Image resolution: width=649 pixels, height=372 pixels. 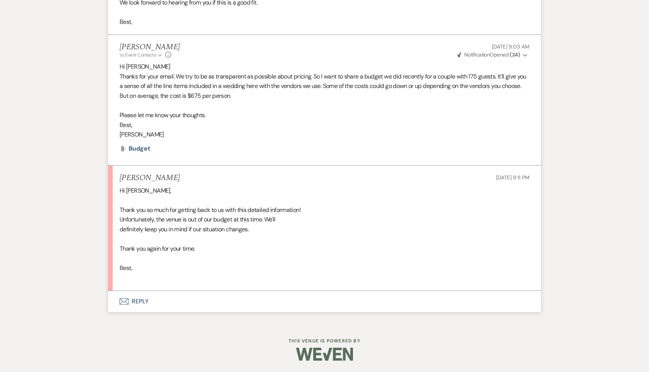 What do you see at coordinates (476, 55) in the screenshot?
I see `span: Notification` at bounding box center [476, 55].